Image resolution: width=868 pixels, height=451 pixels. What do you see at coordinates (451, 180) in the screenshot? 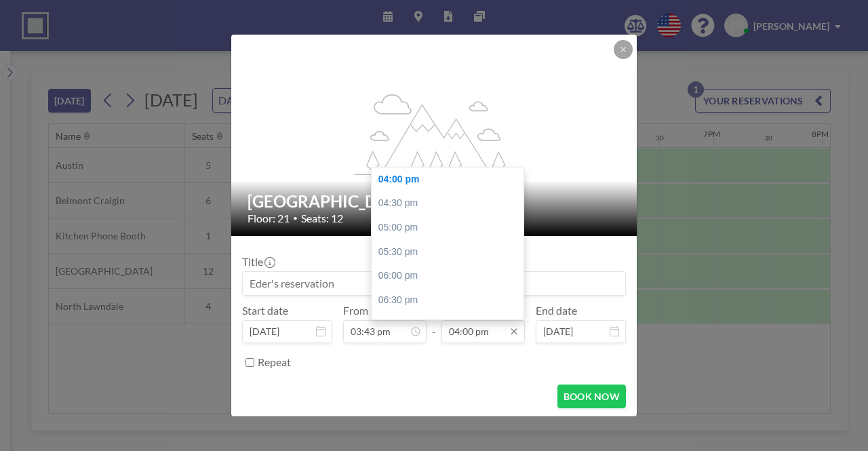
I see `div: 04:00 pm` at bounding box center [451, 180].